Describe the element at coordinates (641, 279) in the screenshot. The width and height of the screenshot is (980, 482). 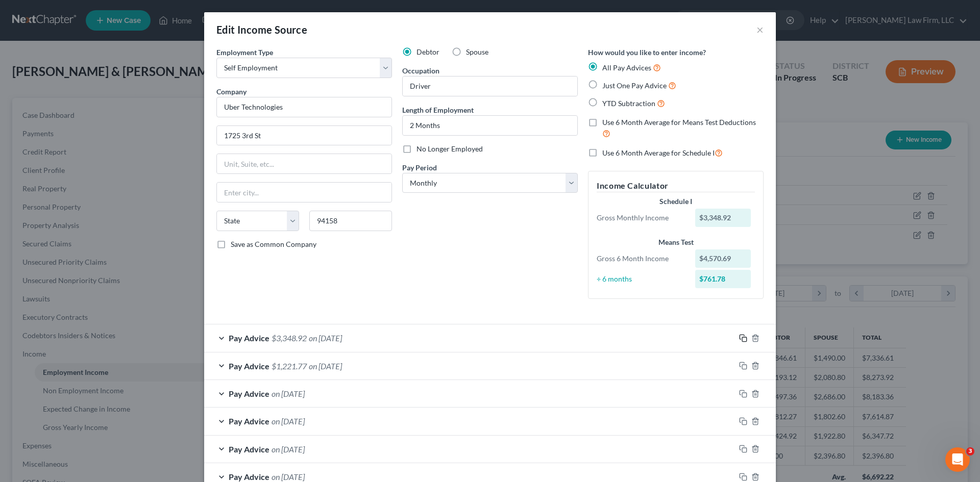
I see `div: ÷ 6 months` at that location.